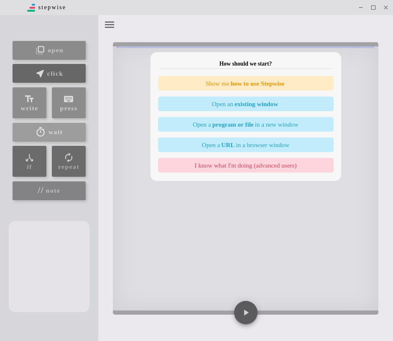  I want to click on button: //note, so click(49, 191).